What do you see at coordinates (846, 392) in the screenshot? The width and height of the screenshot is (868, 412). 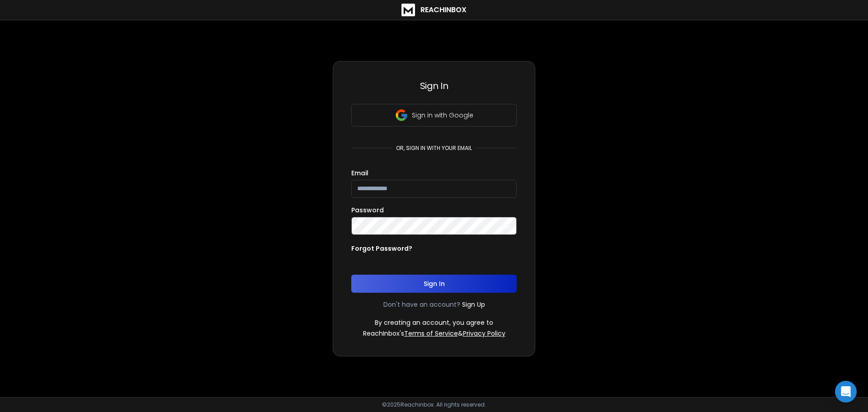 I see `div: Open Intercom Messenger` at bounding box center [846, 392].